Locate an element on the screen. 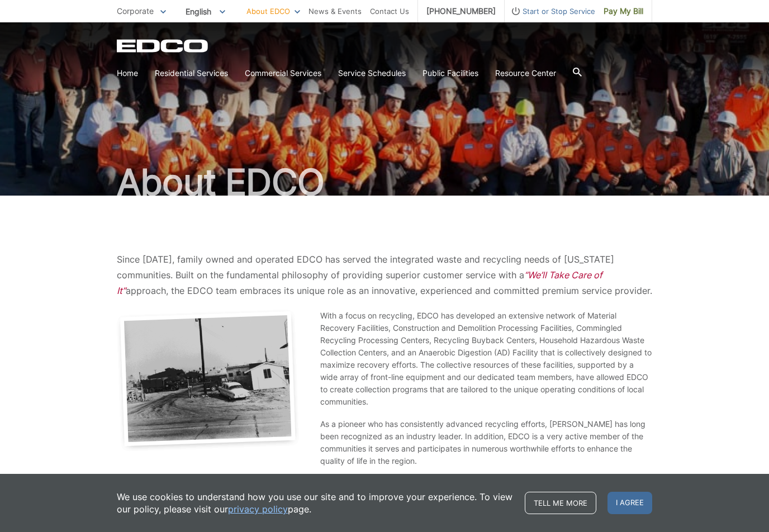 The image size is (769, 532). h1: About EDCO is located at coordinates (385, 182).